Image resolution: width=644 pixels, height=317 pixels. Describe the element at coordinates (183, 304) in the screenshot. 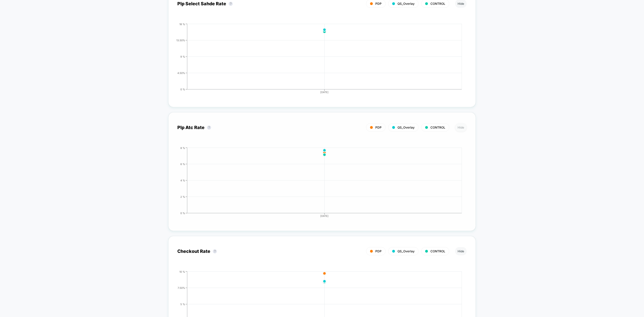

I see `tspan: 5 %` at that location.